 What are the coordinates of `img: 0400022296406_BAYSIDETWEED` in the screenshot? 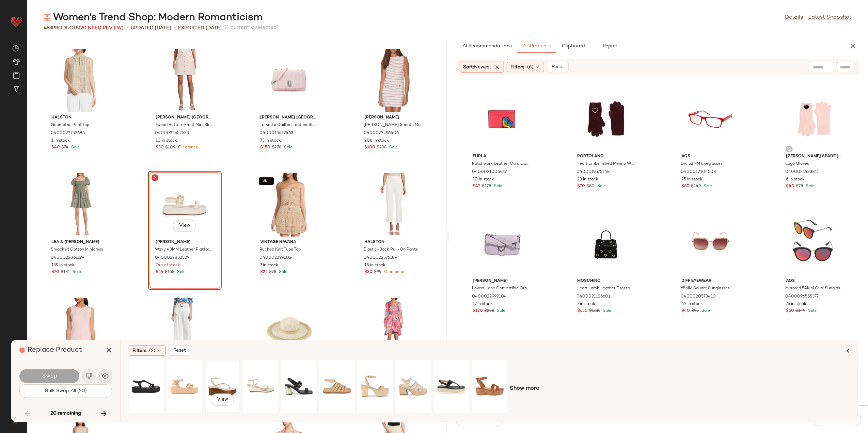 It's located at (394, 81).